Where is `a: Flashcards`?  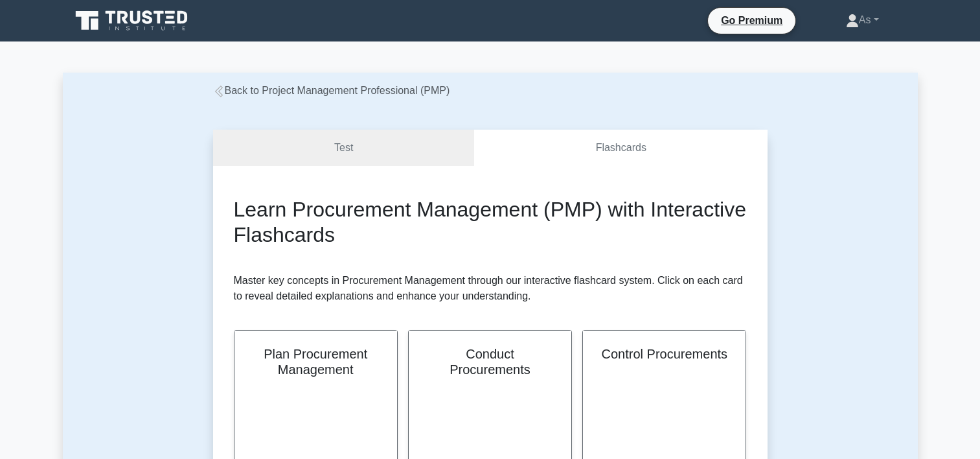
a: Flashcards is located at coordinates (621, 147).